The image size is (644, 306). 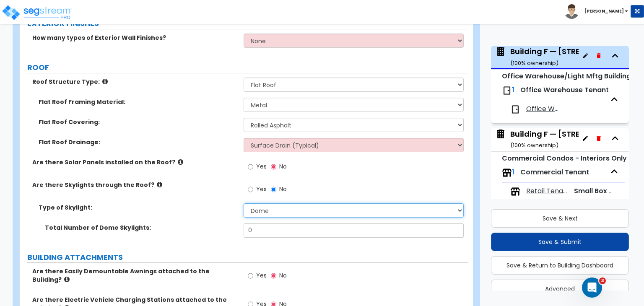 What do you see at coordinates (560, 289) in the screenshot?
I see `button: Advanced` at bounding box center [560, 289].